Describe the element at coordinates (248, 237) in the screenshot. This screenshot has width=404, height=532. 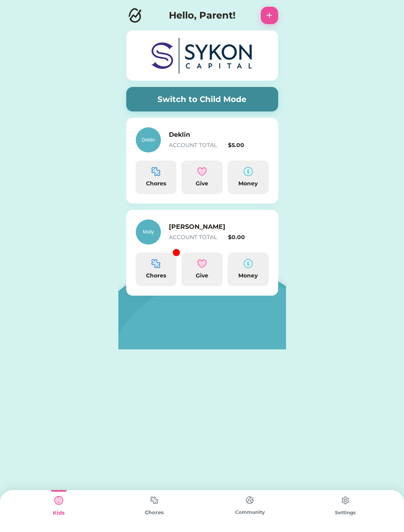
I see `div: $0.00` at that location.